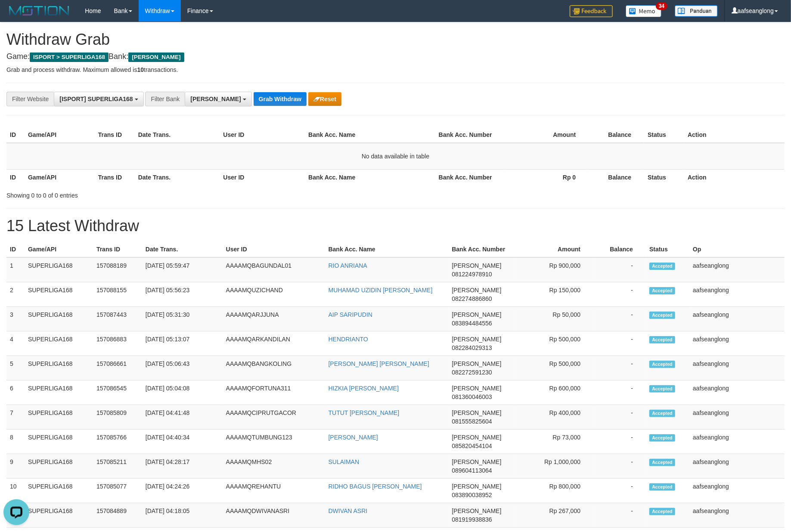 The height and width of the screenshot is (532, 791). Describe the element at coordinates (735, 135) in the screenshot. I see `th: Action` at that location.